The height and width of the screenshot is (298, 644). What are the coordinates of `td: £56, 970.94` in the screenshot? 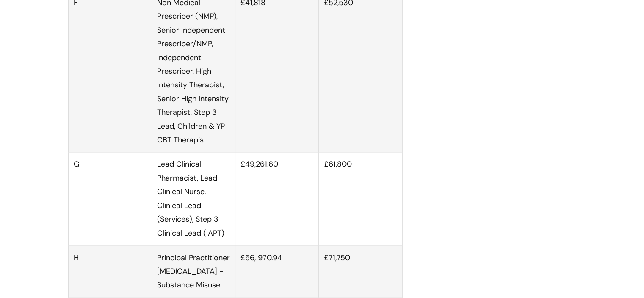 It's located at (277, 271).